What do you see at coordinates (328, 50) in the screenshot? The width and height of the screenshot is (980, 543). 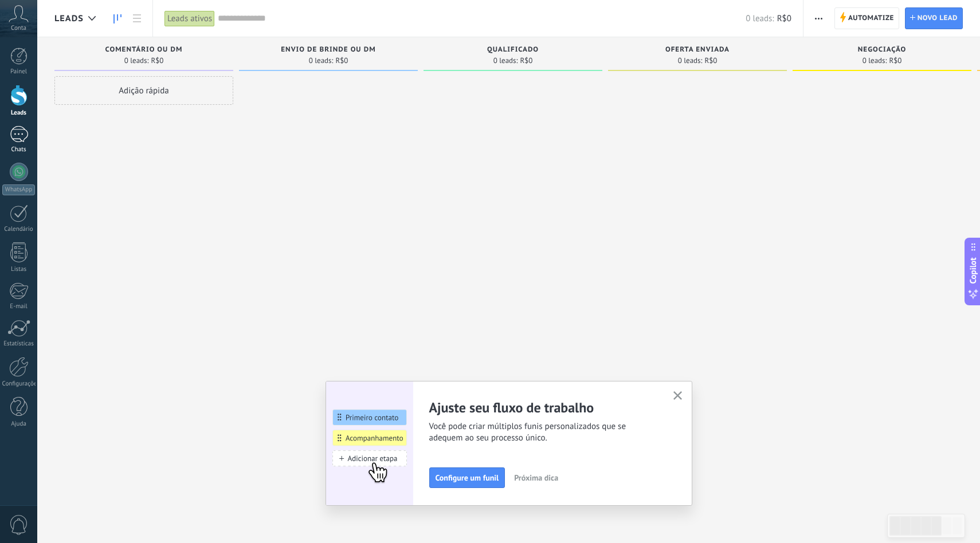 I see `span: Envio de brinde ou DM` at bounding box center [328, 50].